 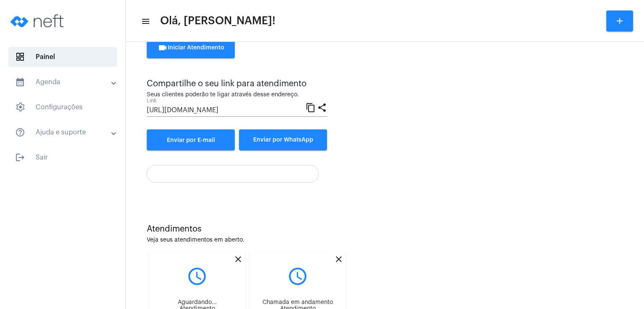 I want to click on span: Painel, so click(x=63, y=57).